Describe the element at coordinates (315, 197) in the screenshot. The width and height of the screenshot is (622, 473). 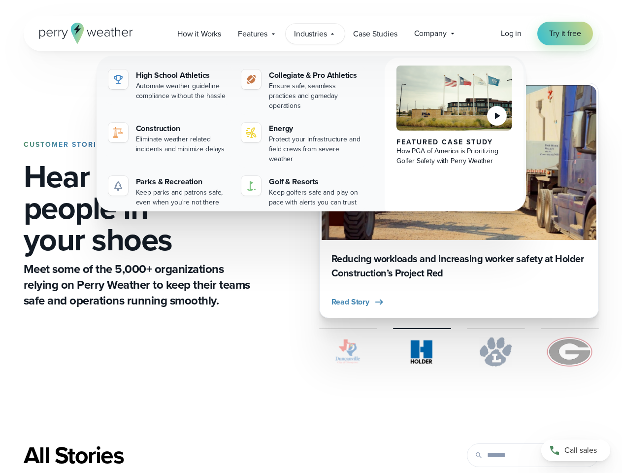
I see `div: Keep golfers safe and play on pace with alerts you can trust` at that location.